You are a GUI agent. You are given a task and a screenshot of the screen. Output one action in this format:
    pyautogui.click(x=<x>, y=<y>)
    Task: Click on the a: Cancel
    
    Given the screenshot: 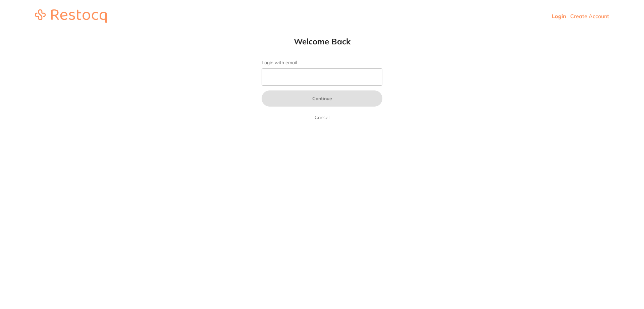 What is the action you would take?
    pyautogui.click(x=322, y=117)
    